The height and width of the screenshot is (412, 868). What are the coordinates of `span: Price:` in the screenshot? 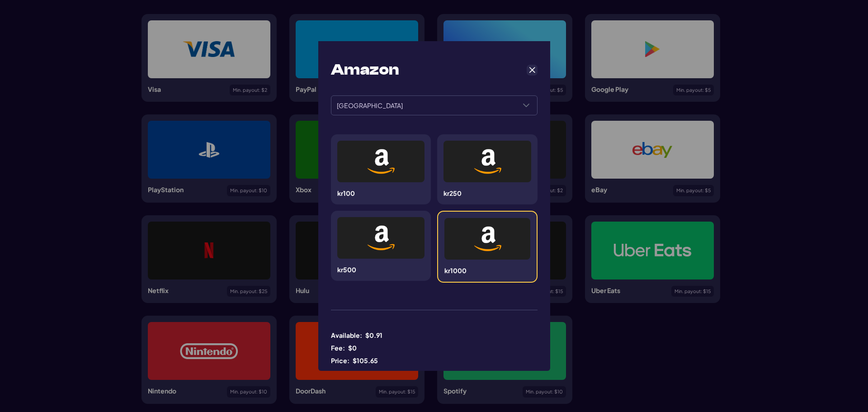 It's located at (340, 360).